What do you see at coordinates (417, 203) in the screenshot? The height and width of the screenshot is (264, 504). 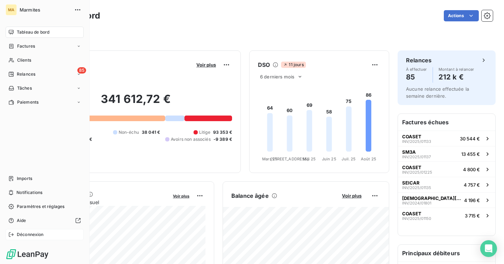 I see `span: INV/2024/01801` at bounding box center [417, 203].